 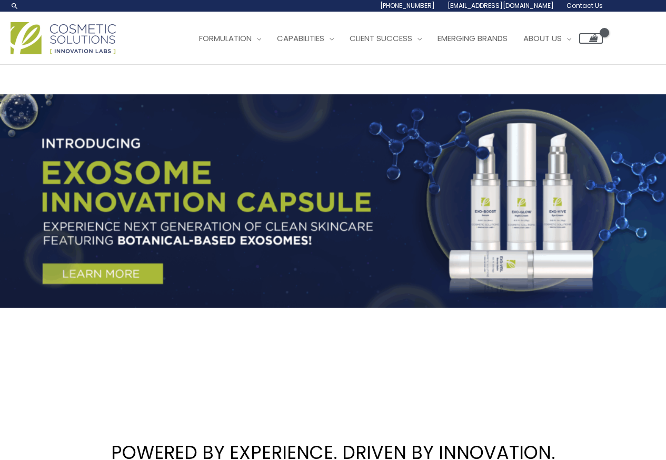 What do you see at coordinates (472, 38) in the screenshot?
I see `span: Emerging Brands` at bounding box center [472, 38].